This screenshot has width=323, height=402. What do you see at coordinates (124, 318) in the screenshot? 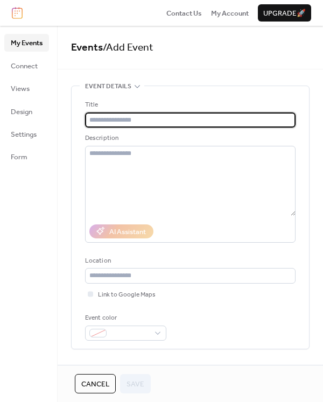
I see `div: Event color` at bounding box center [124, 318].